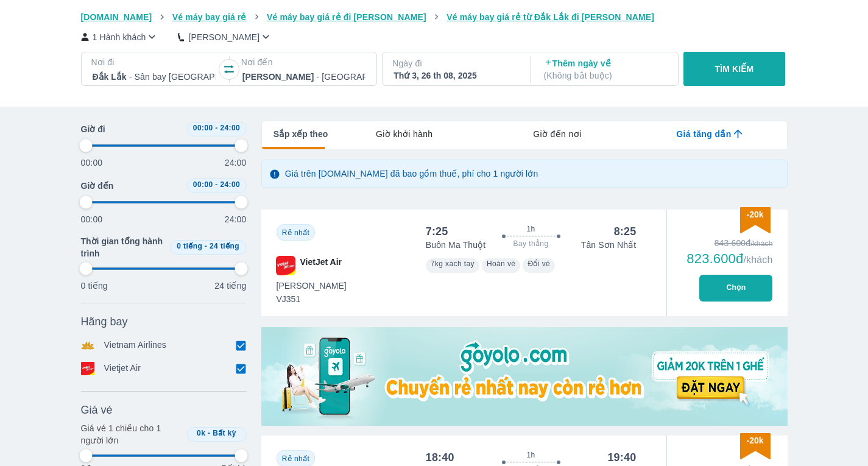 This screenshot has width=868, height=466. What do you see at coordinates (729, 259) in the screenshot?
I see `div: 823.600đ` at bounding box center [729, 259].